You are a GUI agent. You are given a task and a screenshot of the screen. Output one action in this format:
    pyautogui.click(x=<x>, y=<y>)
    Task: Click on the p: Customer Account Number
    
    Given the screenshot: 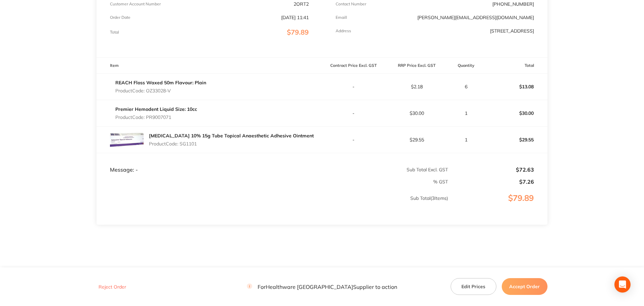 What is the action you would take?
    pyautogui.click(x=135, y=4)
    